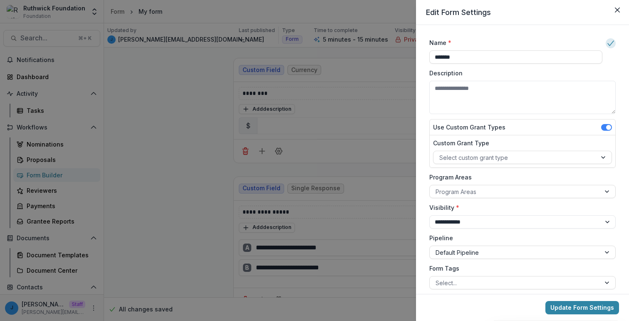 The width and height of the screenshot is (629, 321). I want to click on label: Name, so click(513, 42).